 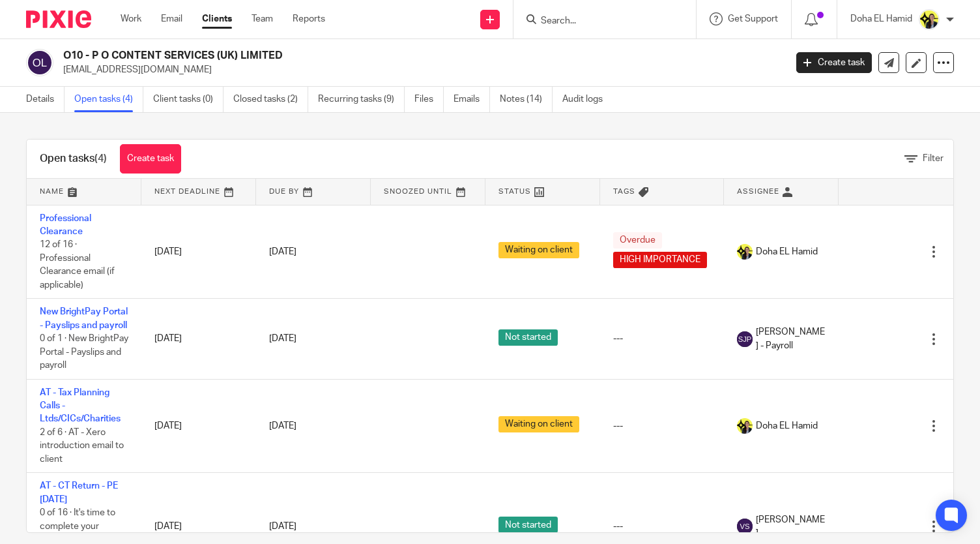 What do you see at coordinates (59, 19) in the screenshot?
I see `img: Pixie` at bounding box center [59, 19].